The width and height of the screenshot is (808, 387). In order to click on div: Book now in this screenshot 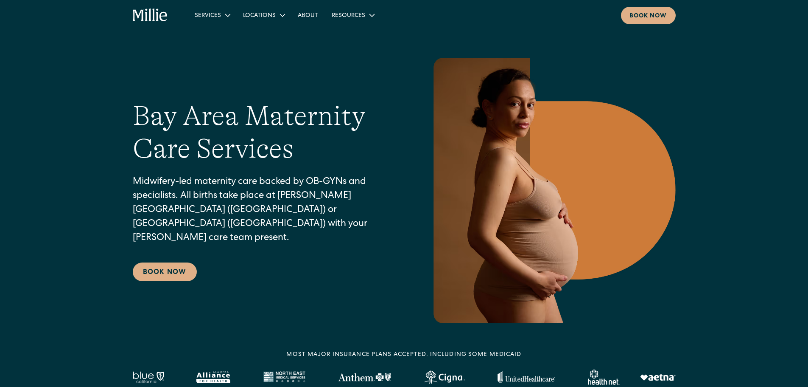, I will do `click(648, 16)`.